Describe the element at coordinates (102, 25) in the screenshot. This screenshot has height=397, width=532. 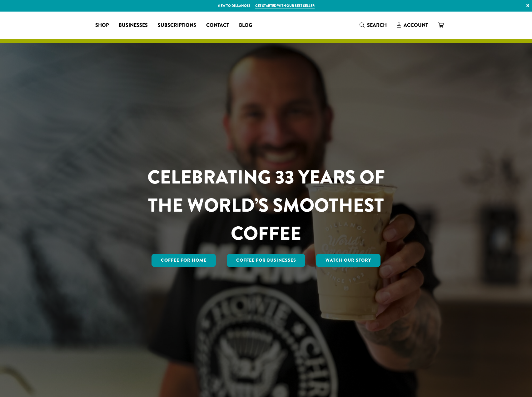
I see `span: Shop` at that location.